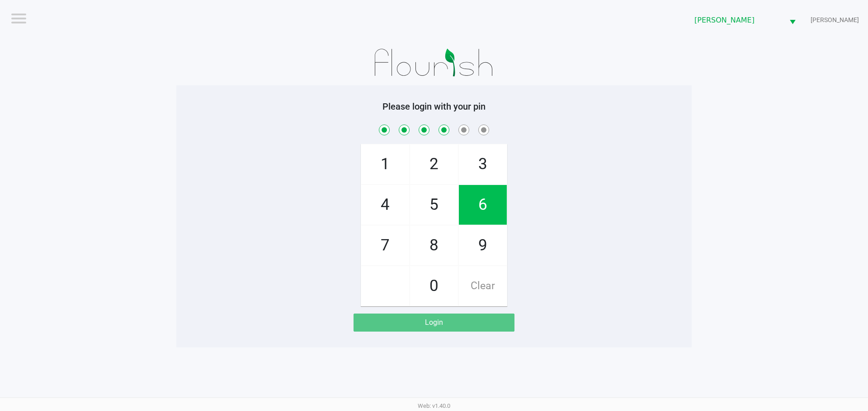 The height and width of the screenshot is (411, 868). I want to click on span: 2, so click(434, 165).